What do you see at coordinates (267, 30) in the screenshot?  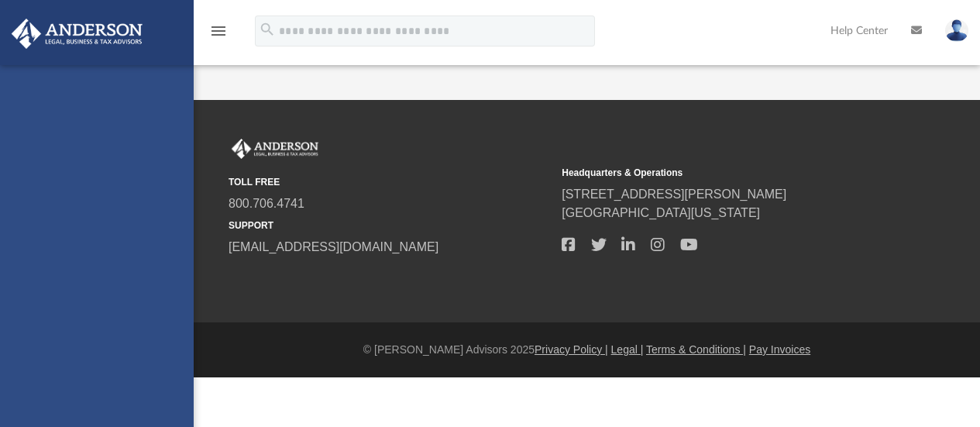 I see `i: search` at bounding box center [267, 30].